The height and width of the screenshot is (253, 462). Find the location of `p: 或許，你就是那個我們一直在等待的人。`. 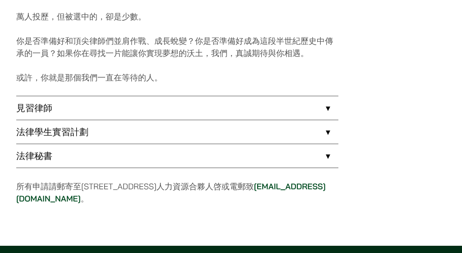

p: 或許，你就是那個我們一直在等待的人。 is located at coordinates (177, 77).